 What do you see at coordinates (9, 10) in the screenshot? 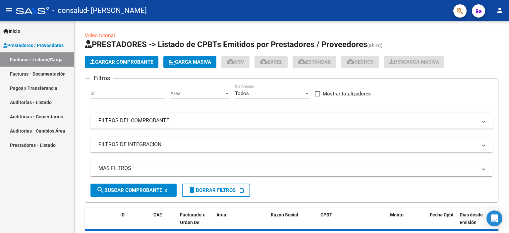
I see `mat-icon: menu` at bounding box center [9, 10].